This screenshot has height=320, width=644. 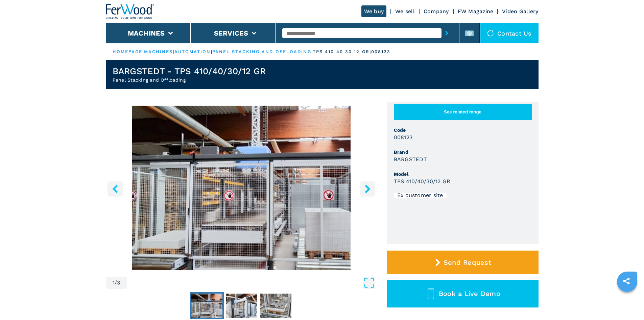 What do you see at coordinates (241, 305) in the screenshot?
I see `button: Go to Slide 2` at bounding box center [241, 305].